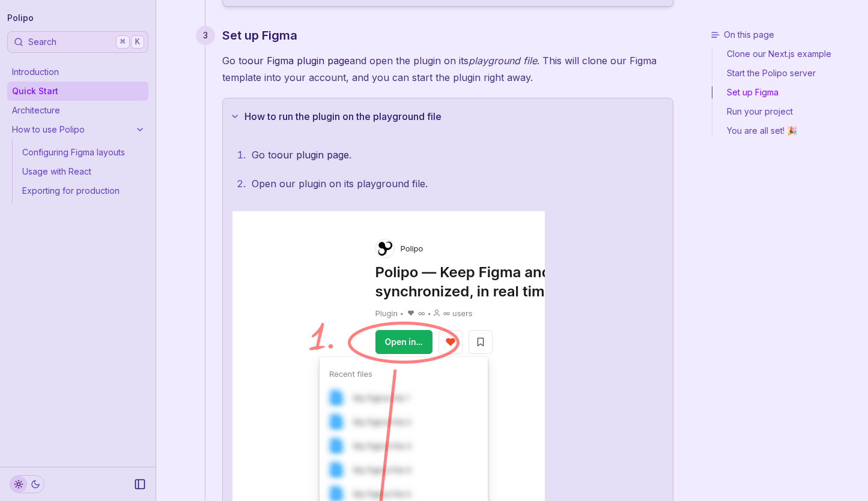 The height and width of the screenshot is (501, 868). I want to click on kbd: K, so click(138, 42).